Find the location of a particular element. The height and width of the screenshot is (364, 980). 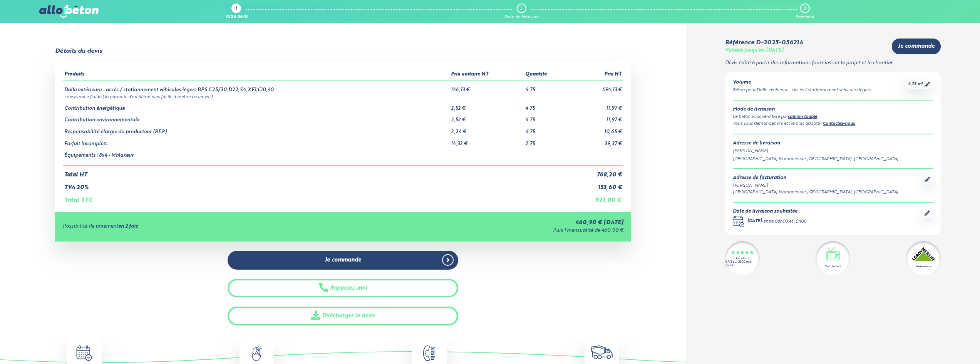

a: Contactez-nous is located at coordinates (839, 123).